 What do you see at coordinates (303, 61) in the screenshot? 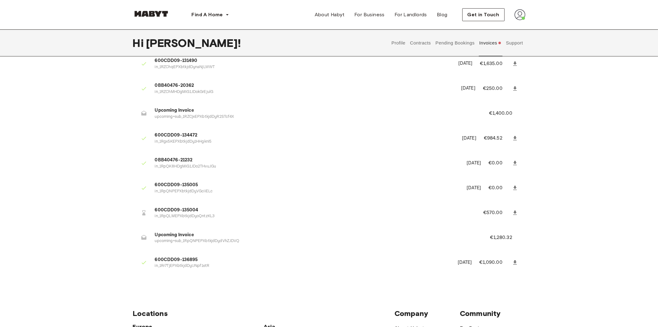
I see `span: 600CDD09-131490` at bounding box center [303, 61].